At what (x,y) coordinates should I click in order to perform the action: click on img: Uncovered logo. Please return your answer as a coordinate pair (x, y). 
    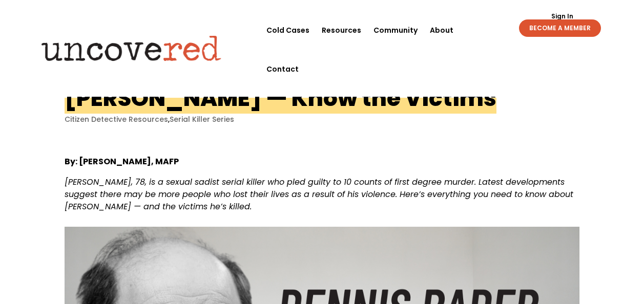
    Looking at the image, I should click on (131, 48).